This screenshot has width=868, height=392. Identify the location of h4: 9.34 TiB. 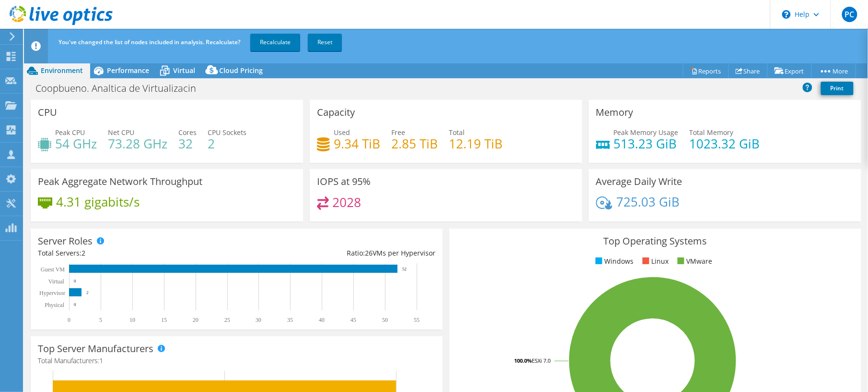
(357, 143).